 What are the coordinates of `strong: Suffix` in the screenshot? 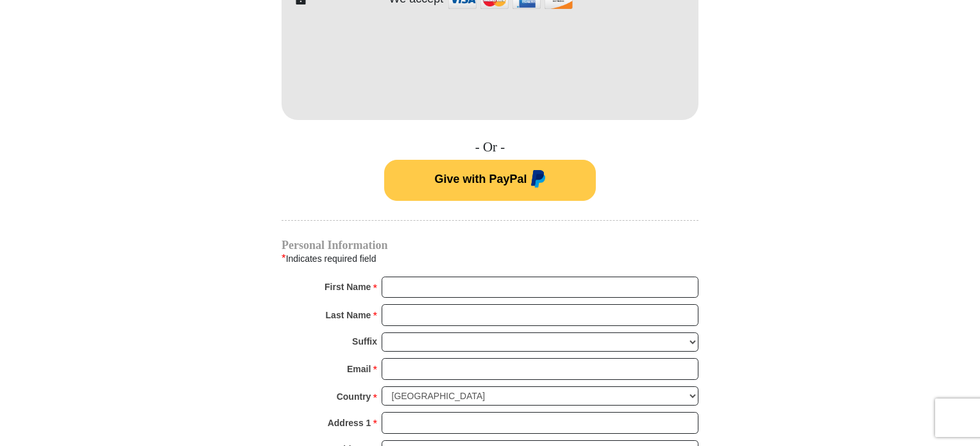 It's located at (364, 341).